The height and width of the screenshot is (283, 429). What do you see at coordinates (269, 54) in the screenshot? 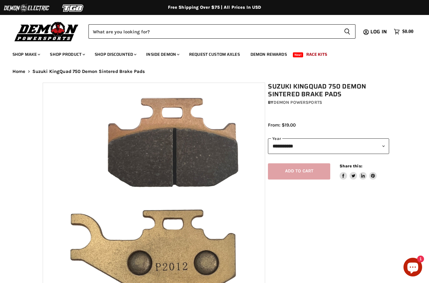
I see `a: Demon Rewards` at bounding box center [269, 54].